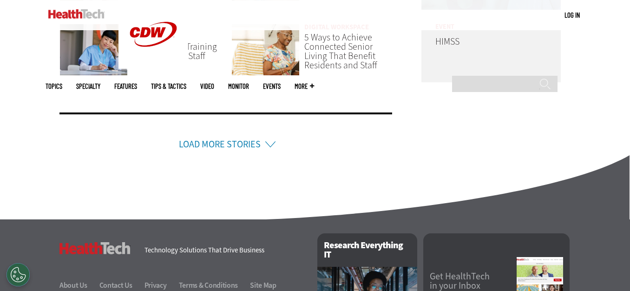 The width and height of the screenshot is (630, 291). What do you see at coordinates (79, 285) in the screenshot?
I see `a: About Us` at bounding box center [79, 285].